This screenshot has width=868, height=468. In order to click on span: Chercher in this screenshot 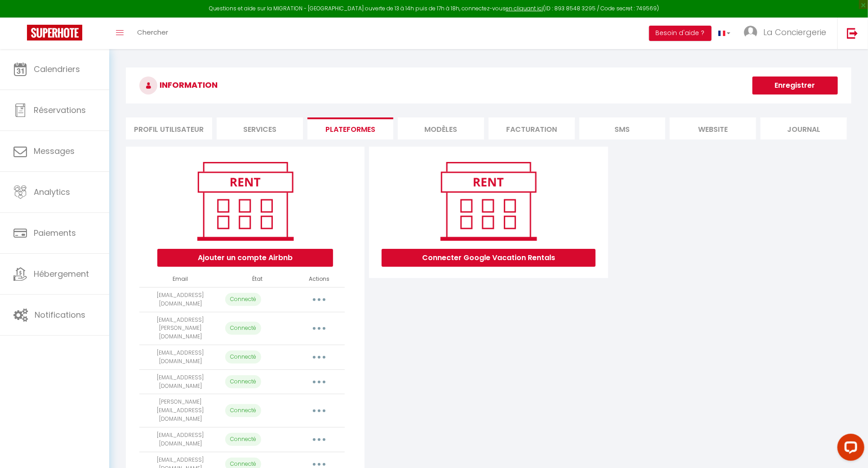, I will do `click(152, 32)`.